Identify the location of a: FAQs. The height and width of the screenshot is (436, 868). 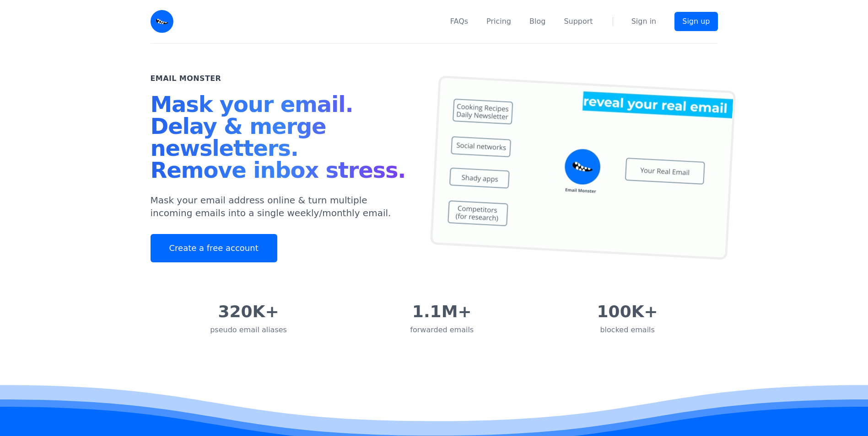
(459, 21).